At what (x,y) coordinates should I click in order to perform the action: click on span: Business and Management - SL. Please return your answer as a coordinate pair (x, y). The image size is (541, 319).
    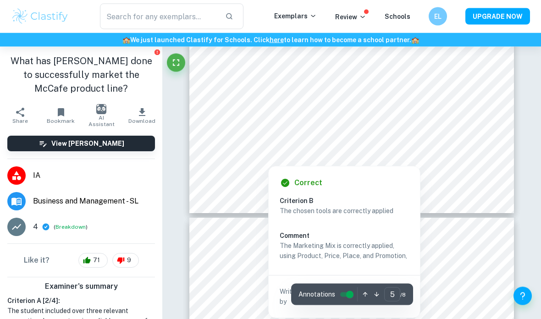
    Looking at the image, I should click on (94, 201).